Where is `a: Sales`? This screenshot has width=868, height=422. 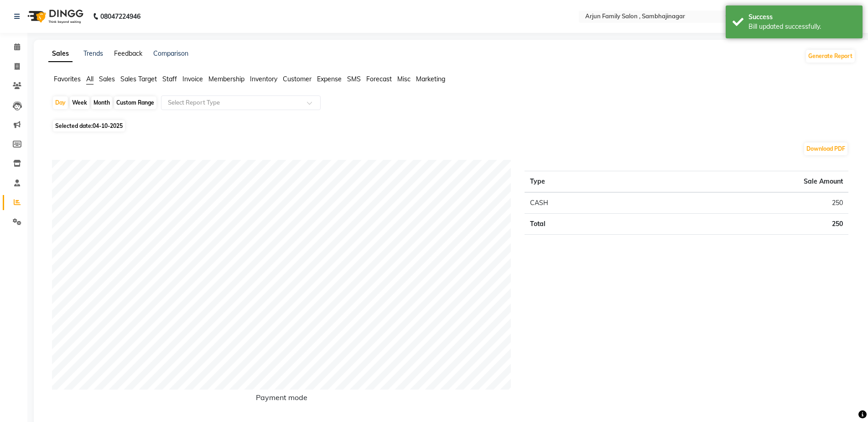 a: Sales is located at coordinates (60, 54).